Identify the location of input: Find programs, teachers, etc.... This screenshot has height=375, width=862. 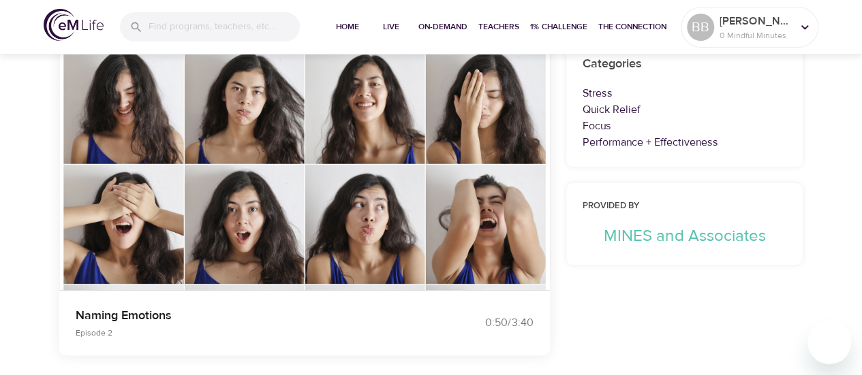
(224, 27).